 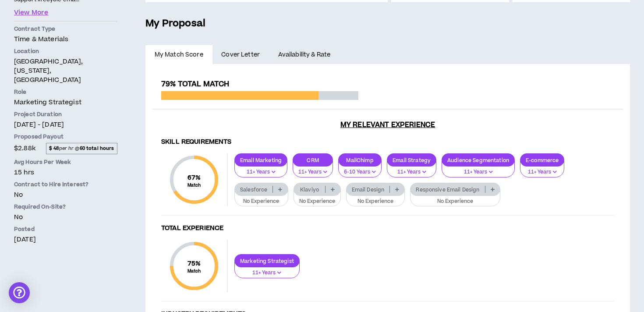 What do you see at coordinates (66, 229) in the screenshot?
I see `p: Posted` at bounding box center [66, 229].